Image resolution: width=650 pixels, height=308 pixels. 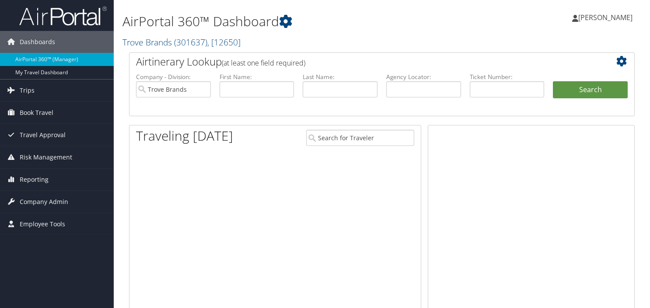 I want to click on img: airportal-logo.png, so click(x=63, y=16).